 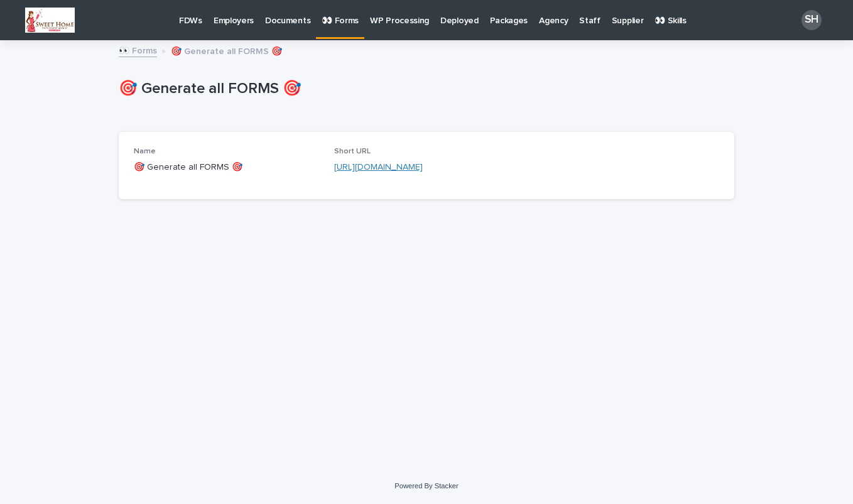 I want to click on a: 👀 Forms, so click(x=138, y=50).